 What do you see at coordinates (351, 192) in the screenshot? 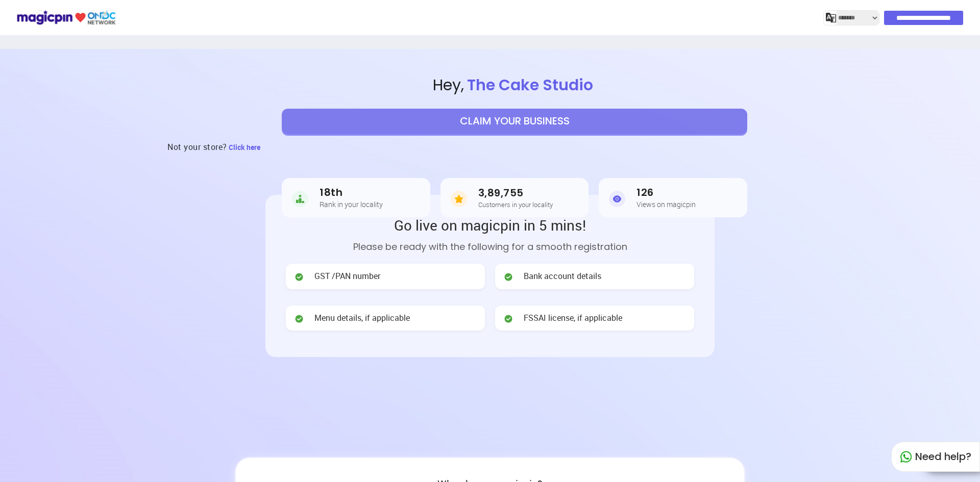
I see `h3: 18th` at bounding box center [351, 192].